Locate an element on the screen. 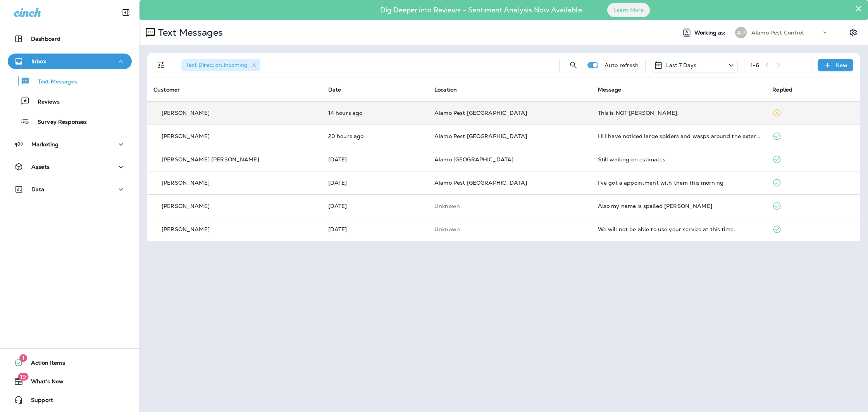 This screenshot has height=412, width=868. p: Reviews is located at coordinates (44, 102).